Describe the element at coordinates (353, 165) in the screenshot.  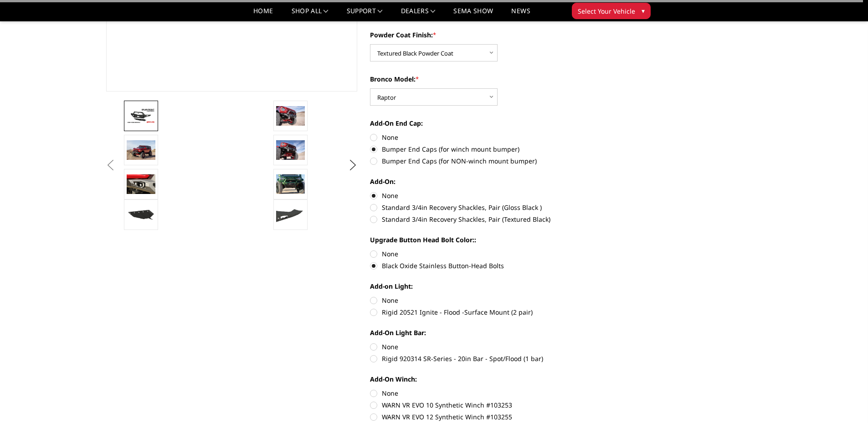
I see `button: Next` at that location.